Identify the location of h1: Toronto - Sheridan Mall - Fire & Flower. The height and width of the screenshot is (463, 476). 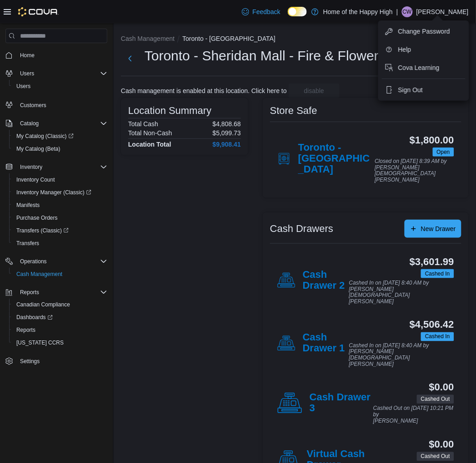
(261, 56).